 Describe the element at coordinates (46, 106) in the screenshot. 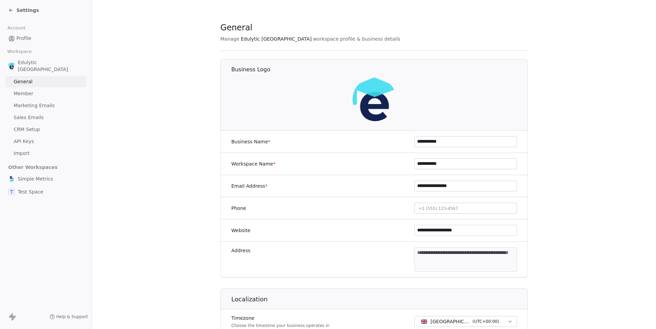

I see `a: Marketing Emails` at that location.